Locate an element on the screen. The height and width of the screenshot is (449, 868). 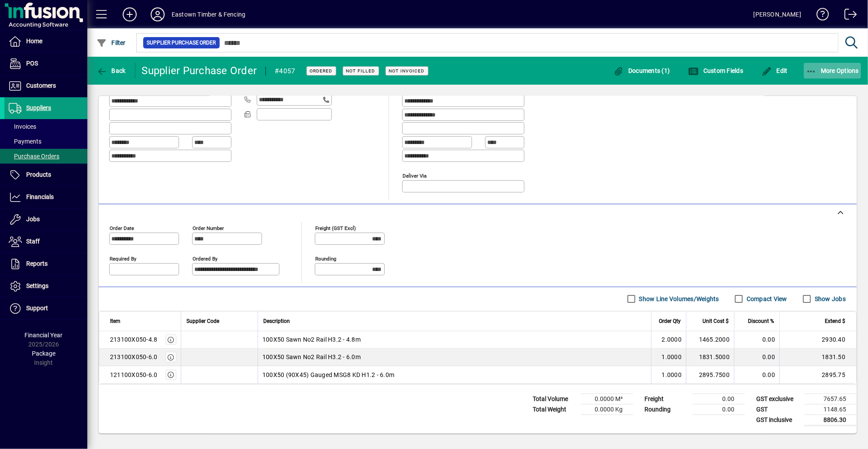
span: Back is located at coordinates (111, 71).